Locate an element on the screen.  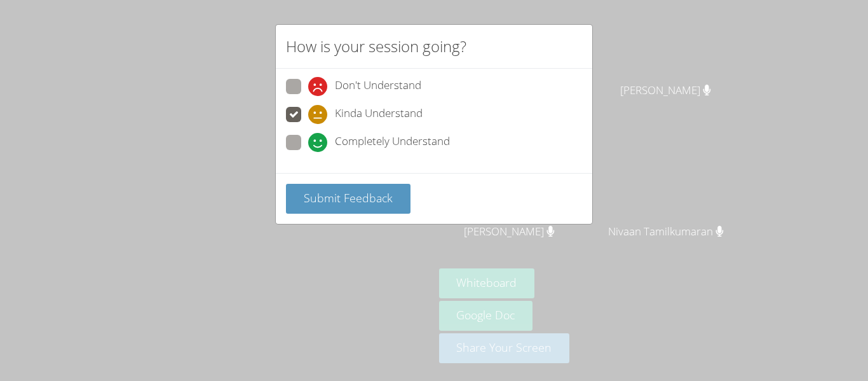
span: Submit Feedback is located at coordinates (348, 197).